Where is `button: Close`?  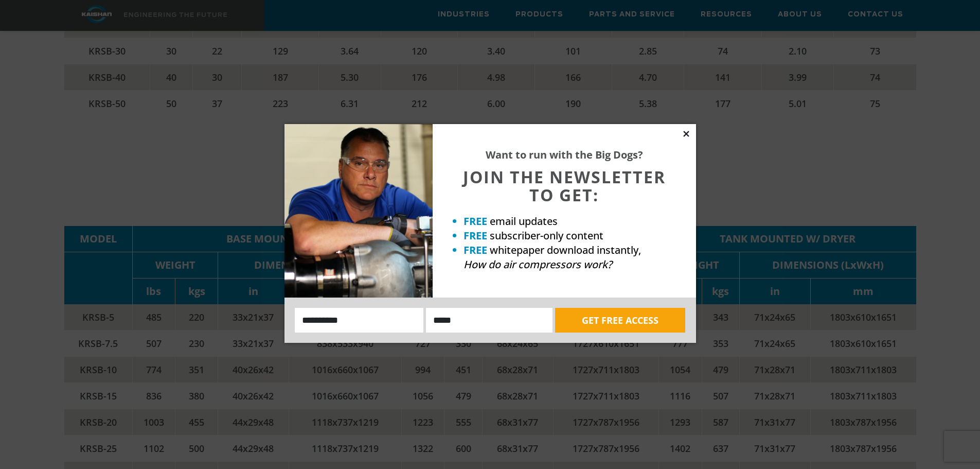
button: Close is located at coordinates (686, 134).